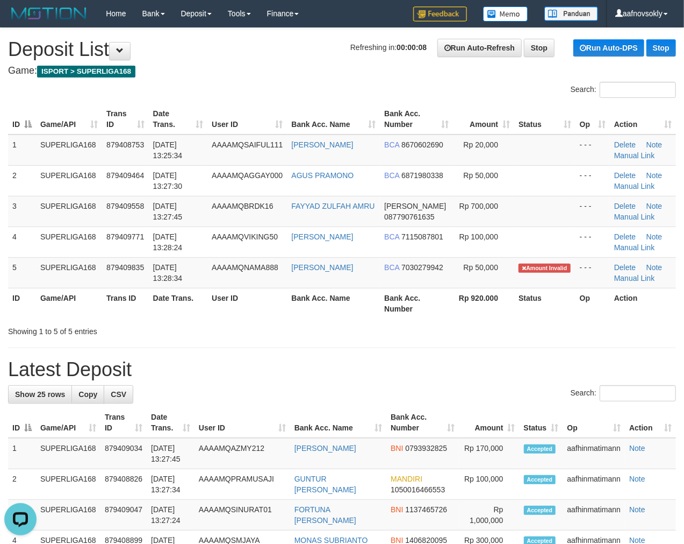 Image resolution: width=684 pixels, height=544 pixels. Describe the element at coordinates (423, 267) in the screenshot. I see `span: Copy 7030279942 to clipboard` at that location.